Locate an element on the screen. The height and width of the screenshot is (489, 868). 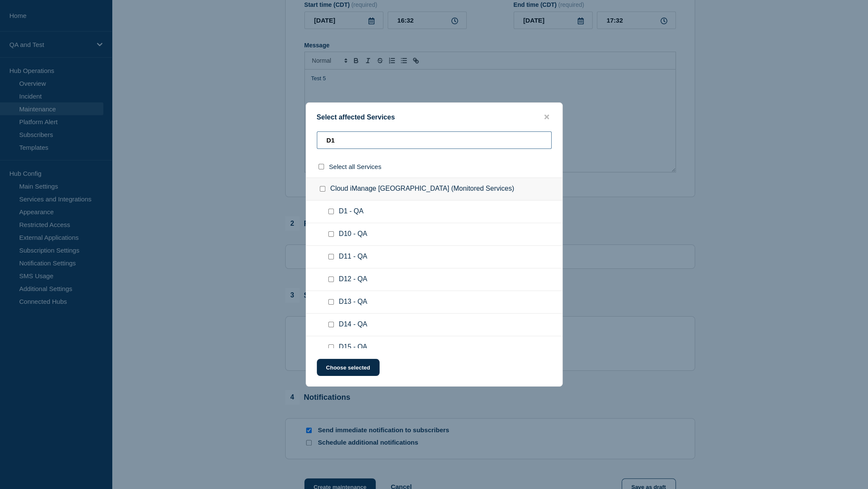
span: D13 - QA is located at coordinates (353, 302).